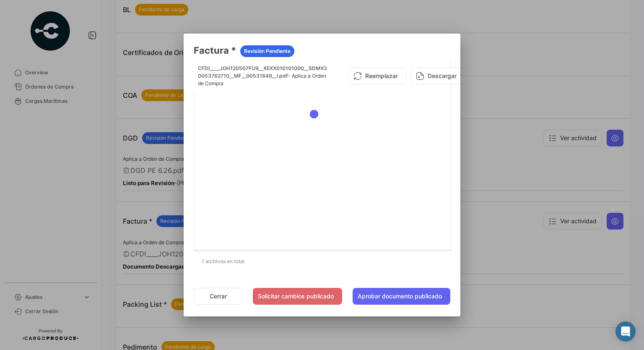  What do you see at coordinates (218, 296) in the screenshot?
I see `button: Cerrar` at bounding box center [218, 296].